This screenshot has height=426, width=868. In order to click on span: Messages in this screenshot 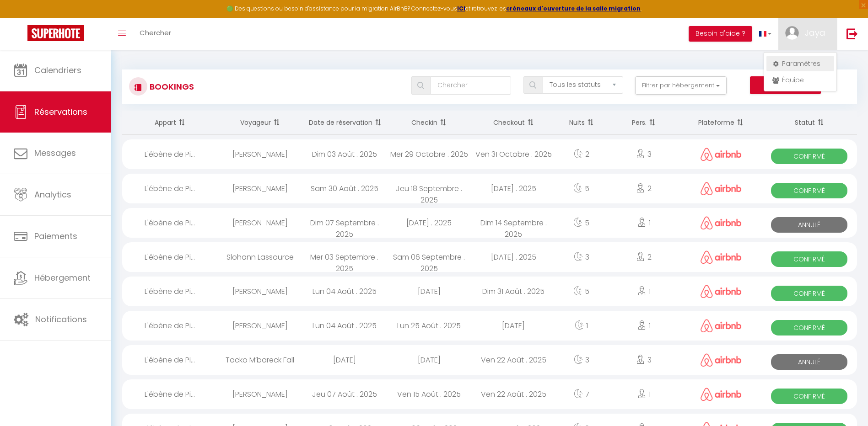, I will do `click(55, 153)`.